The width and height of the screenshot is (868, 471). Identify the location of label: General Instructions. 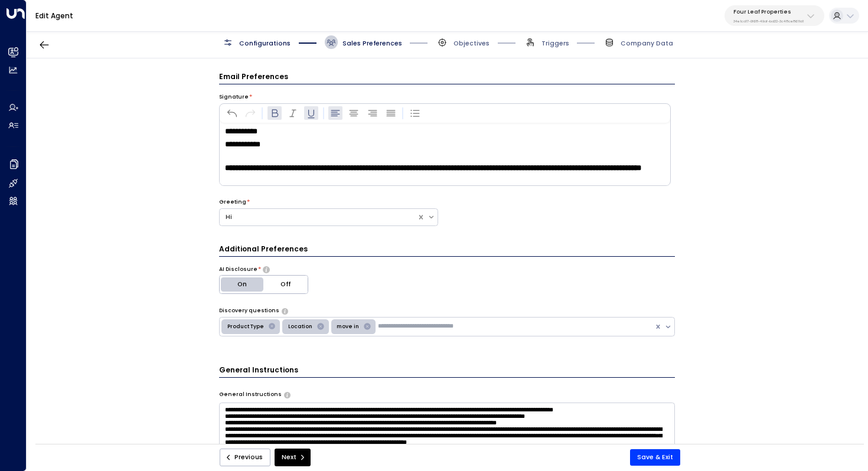
(250, 395).